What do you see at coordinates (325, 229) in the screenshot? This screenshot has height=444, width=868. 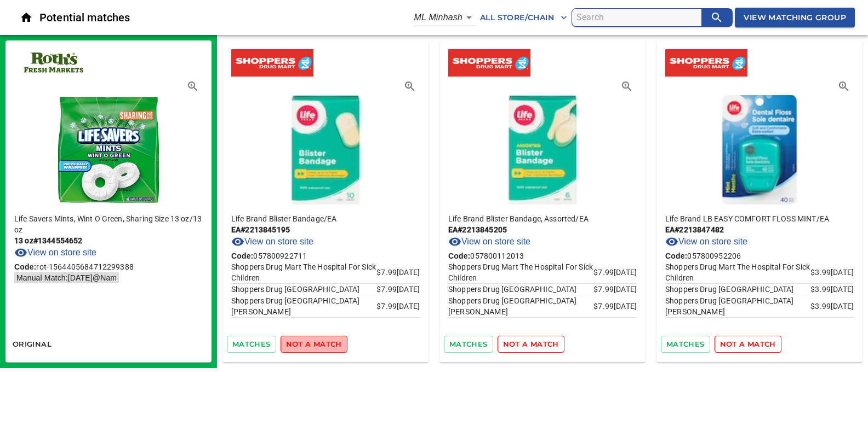 I see `p: EA # 2213845195` at bounding box center [325, 229].